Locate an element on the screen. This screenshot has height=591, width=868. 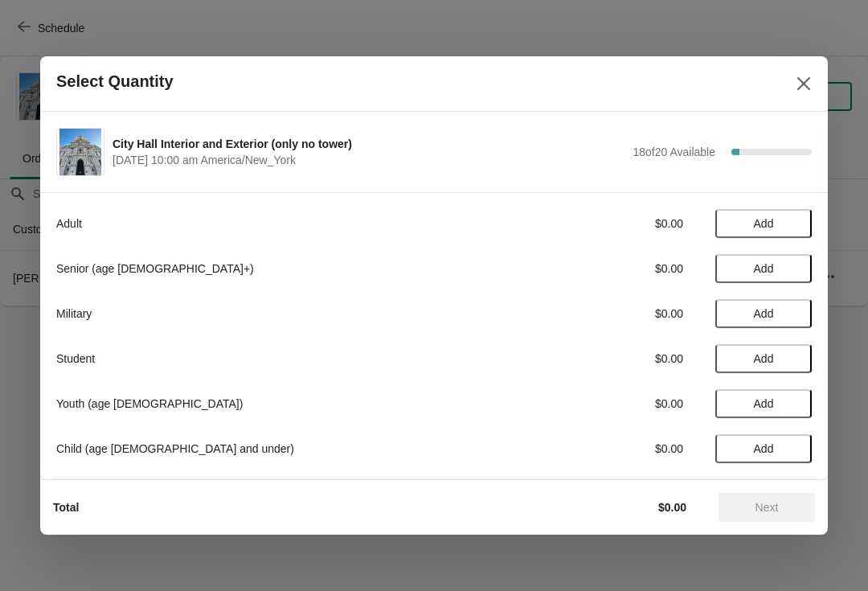
span: 18 of 20 Available is located at coordinates (673, 152).